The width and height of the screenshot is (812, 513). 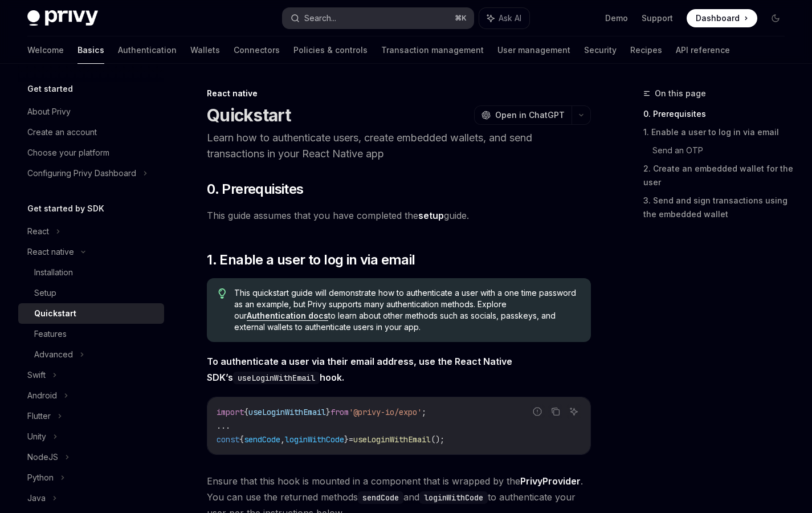 I want to click on span: This guide assumes that you have completed the guide., so click(x=399, y=215).